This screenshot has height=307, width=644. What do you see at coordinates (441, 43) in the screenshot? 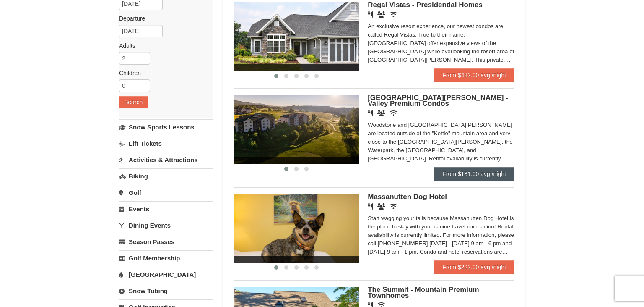
I see `div: An exclusive resort experience, our newest condos are called Regal Vistas. True to their name, [G...` at bounding box center [441, 43].